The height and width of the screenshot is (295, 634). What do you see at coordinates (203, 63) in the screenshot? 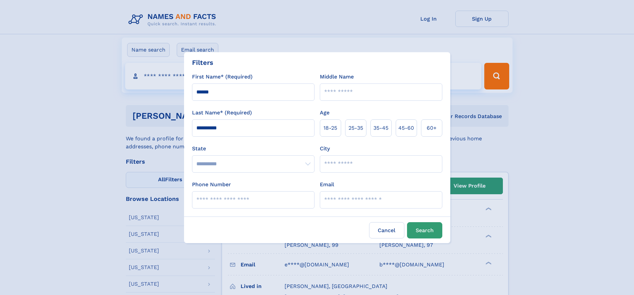
I see `div: Filters` at bounding box center [203, 63].